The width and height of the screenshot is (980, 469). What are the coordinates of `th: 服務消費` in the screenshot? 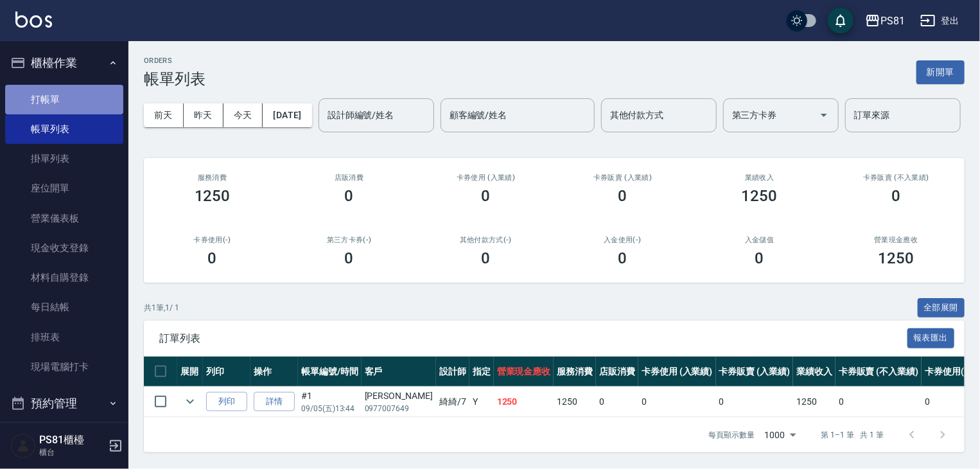 It's located at (575, 372).